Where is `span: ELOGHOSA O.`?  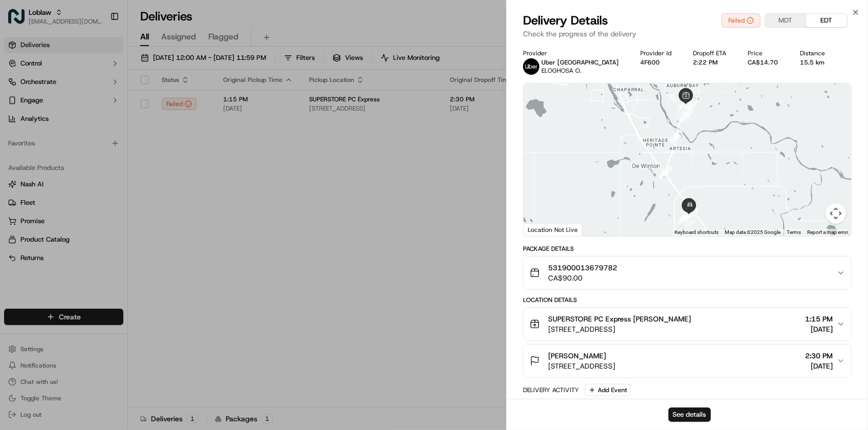 span: ELOGHOSA O. is located at coordinates (561, 71).